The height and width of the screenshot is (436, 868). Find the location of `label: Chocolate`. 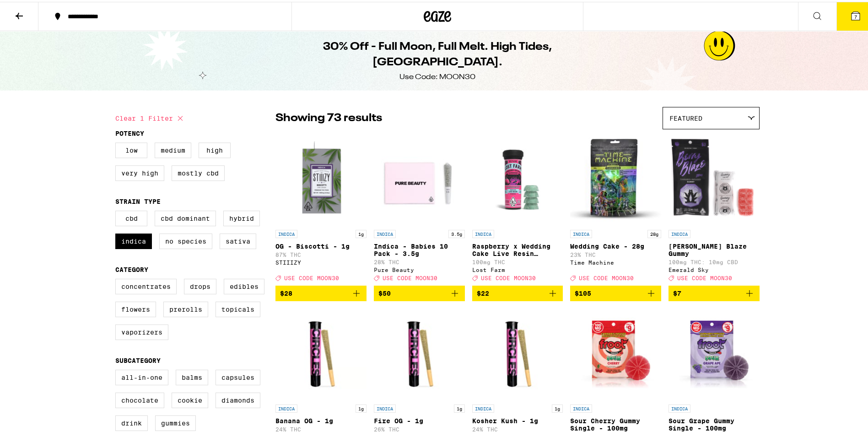

label: Chocolate is located at coordinates (139, 399).